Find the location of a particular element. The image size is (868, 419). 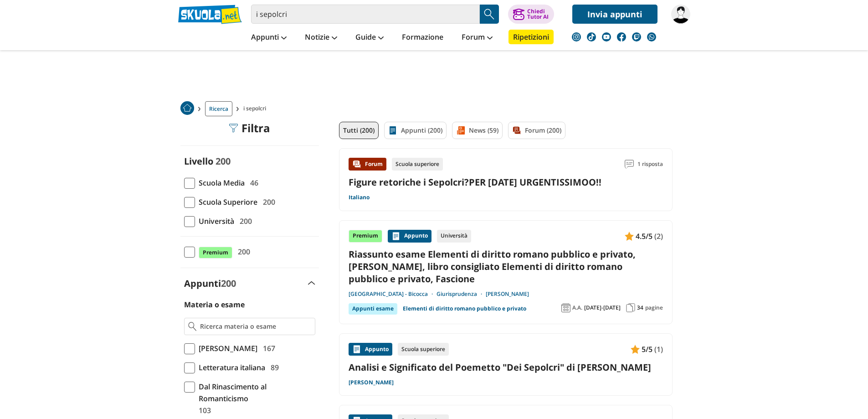

img: Forum contenuto is located at coordinates (356, 165).